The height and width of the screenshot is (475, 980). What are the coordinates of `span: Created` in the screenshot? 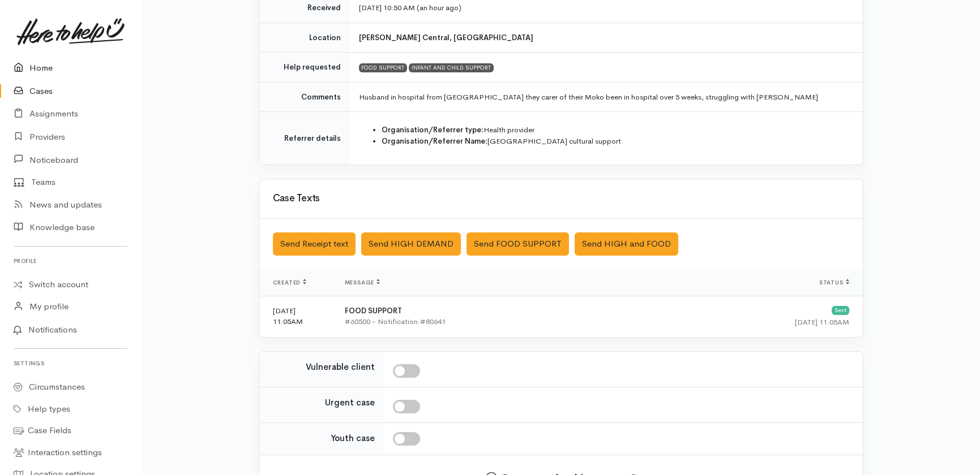 It's located at (290, 282).